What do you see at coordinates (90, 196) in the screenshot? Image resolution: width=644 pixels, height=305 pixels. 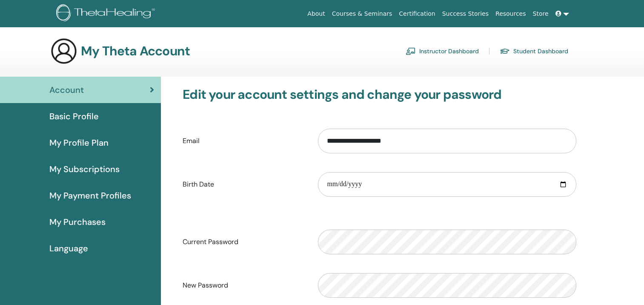 I see `span: My Payment Profiles` at bounding box center [90, 196].